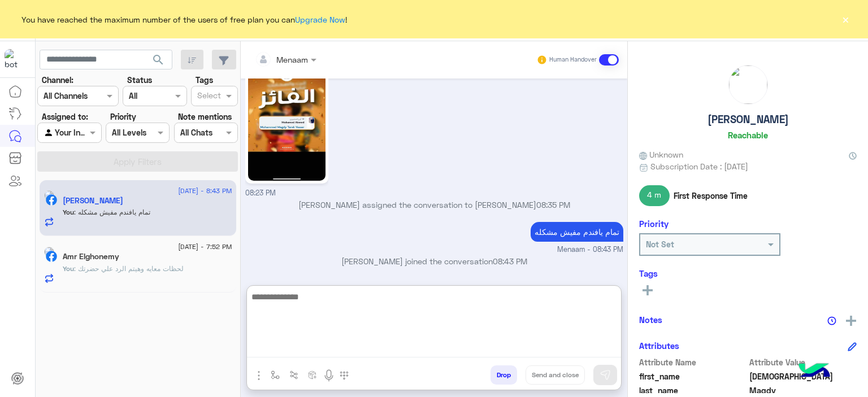 This screenshot has width=868, height=397. Describe the element at coordinates (93, 201) in the screenshot. I see `h5: Muhammed Magdy` at that location.